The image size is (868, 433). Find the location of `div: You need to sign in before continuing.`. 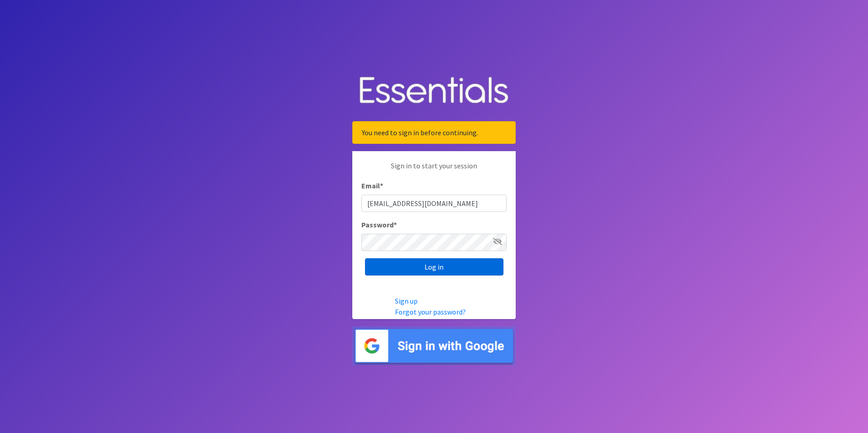

div: You need to sign in before continuing. is located at coordinates (434, 132).